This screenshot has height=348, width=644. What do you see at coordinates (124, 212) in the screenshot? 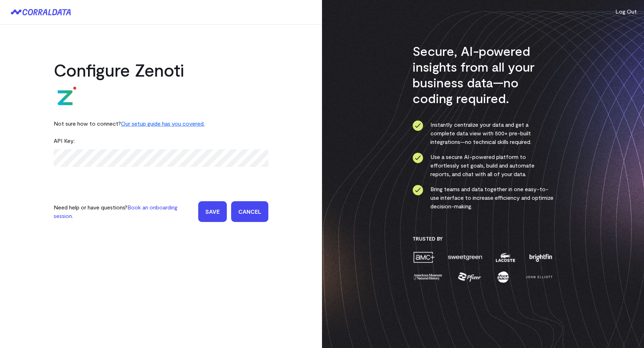
I see `p: Need help or have questions?` at bounding box center [124, 212].